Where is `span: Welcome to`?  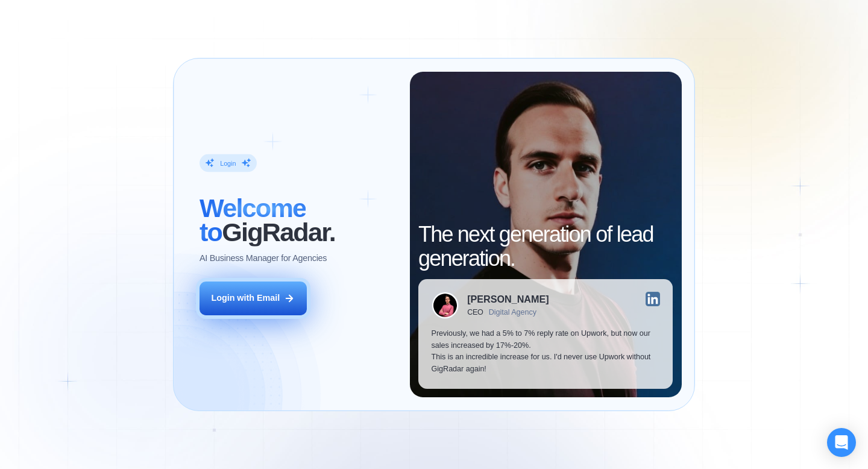 span: Welcome to is located at coordinates (252, 219).